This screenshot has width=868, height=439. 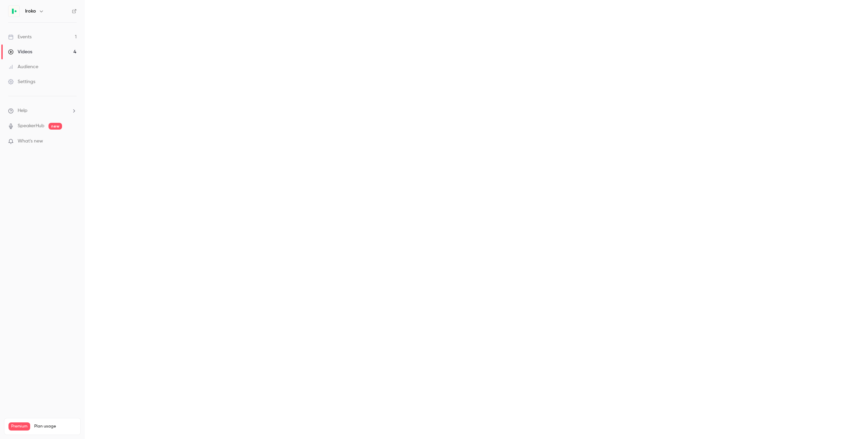 What do you see at coordinates (15, 433) in the screenshot?
I see `p: Videos` at bounding box center [15, 433].